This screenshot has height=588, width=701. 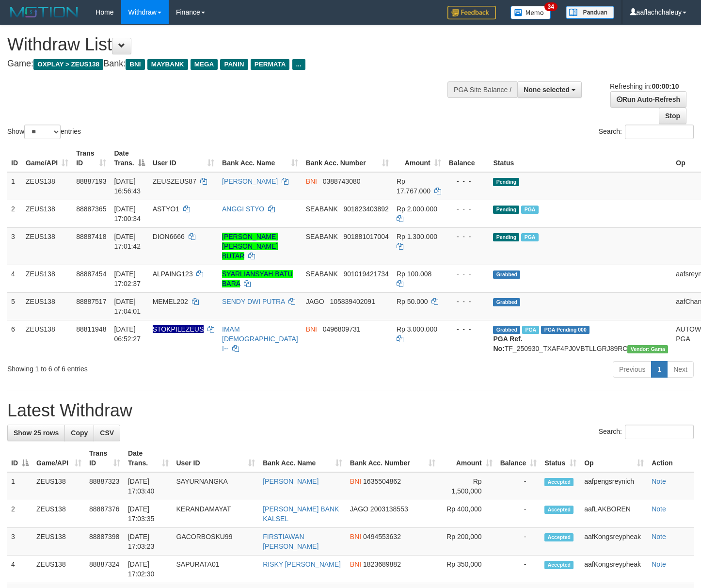 What do you see at coordinates (105, 570) in the screenshot?
I see `td: 88887324` at bounding box center [105, 570].